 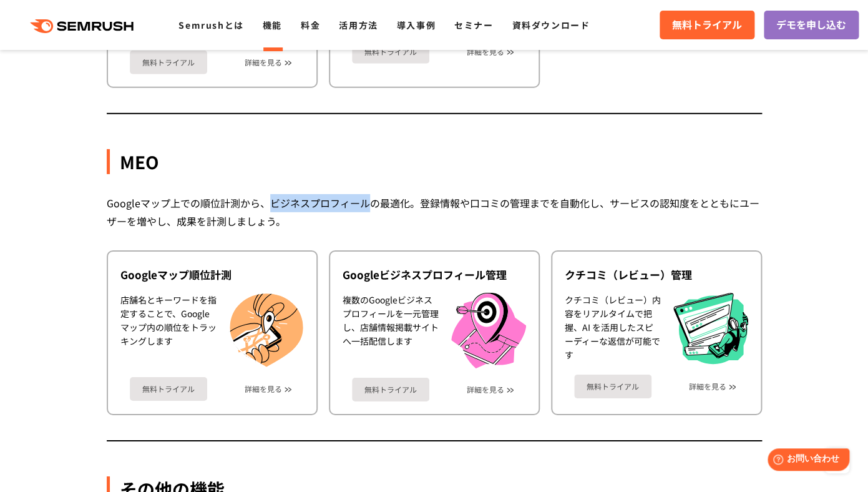 What do you see at coordinates (434, 162) in the screenshot?
I see `div: MEO` at bounding box center [434, 162].